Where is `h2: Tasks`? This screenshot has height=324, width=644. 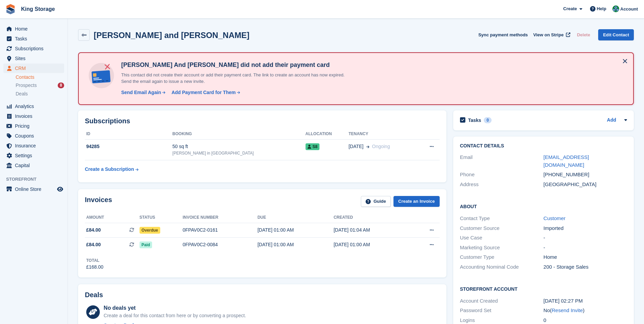 h2: Tasks is located at coordinates (475, 120).